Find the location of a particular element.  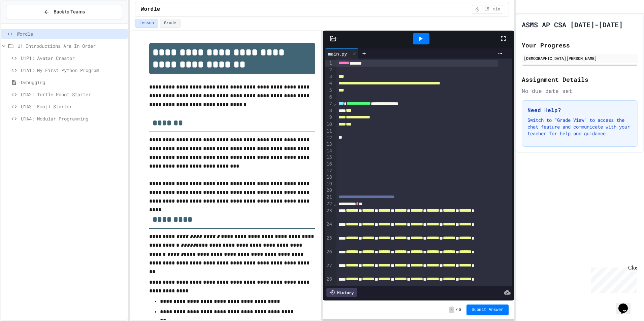

span: Debugging is located at coordinates (73, 82).